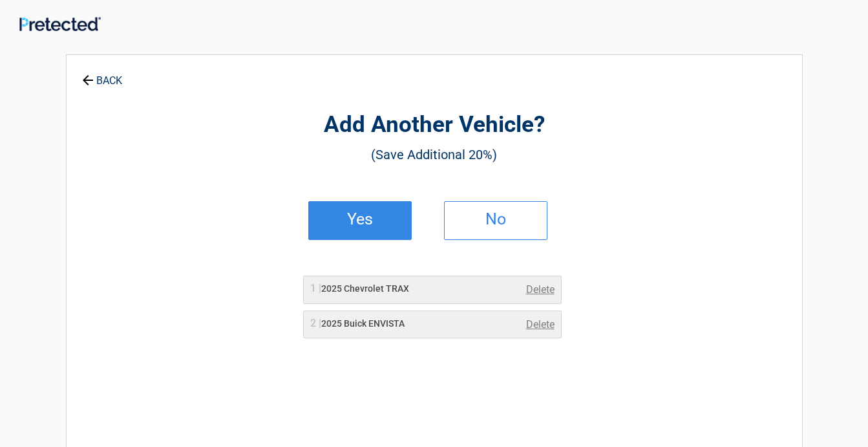 This screenshot has width=868, height=447. I want to click on h2: 2025 Chevrolet TRAX, so click(359, 288).